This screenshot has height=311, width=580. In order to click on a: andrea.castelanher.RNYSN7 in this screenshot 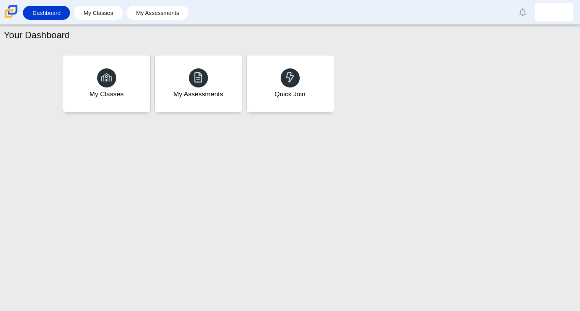, I will do `click(554, 12)`.